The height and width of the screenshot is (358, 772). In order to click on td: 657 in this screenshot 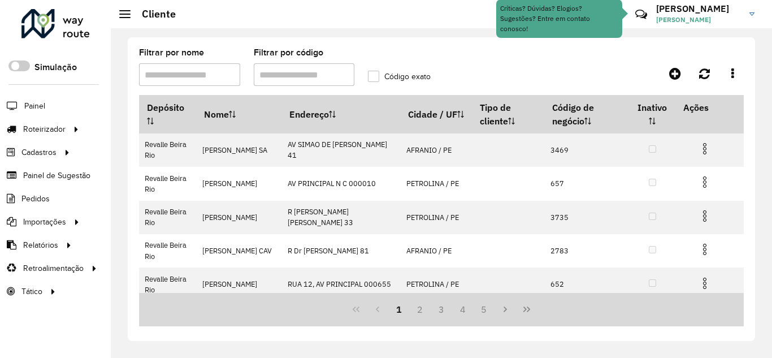, I will do `click(587, 183)`.